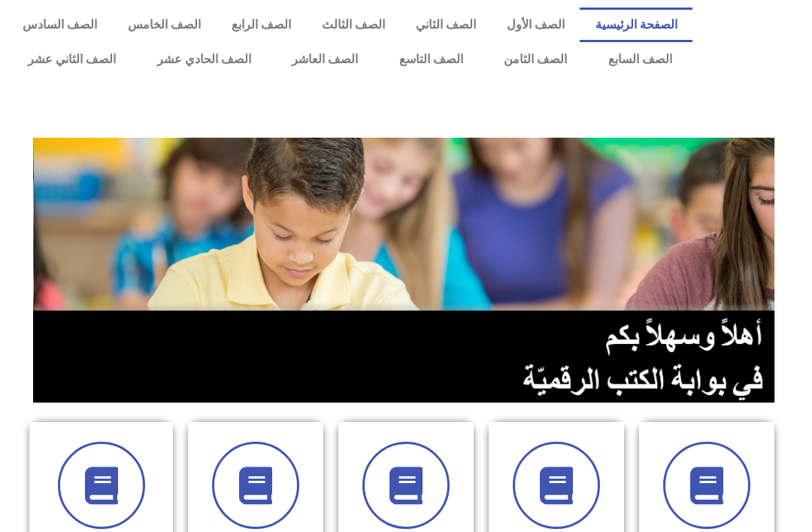 This screenshot has height=532, width=812. What do you see at coordinates (536, 25) in the screenshot?
I see `a: الصف الأول` at bounding box center [536, 25].